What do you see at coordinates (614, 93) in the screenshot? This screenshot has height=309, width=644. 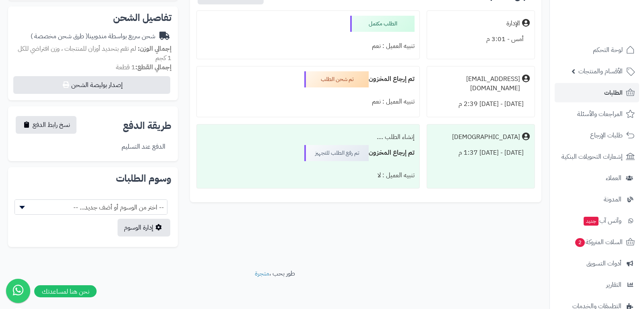 I see `span: الطلبات` at bounding box center [614, 93].